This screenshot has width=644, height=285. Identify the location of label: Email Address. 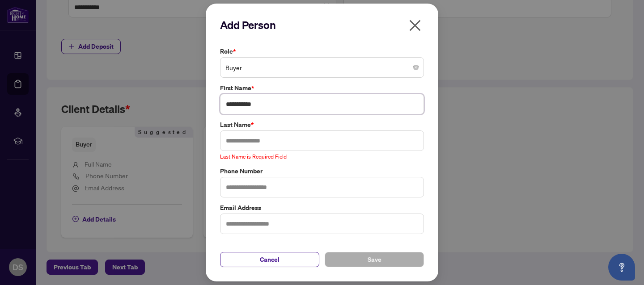
(322, 208).